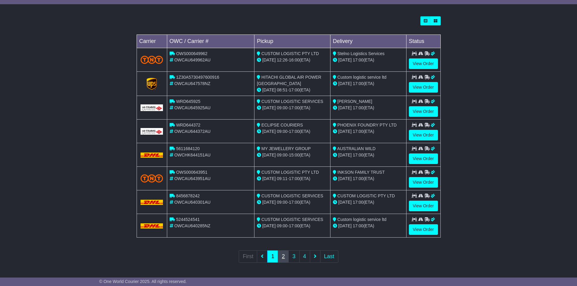 The image size is (577, 286). What do you see at coordinates (361, 172) in the screenshot?
I see `span: INKSON FAMILY TRUST` at bounding box center [361, 172].